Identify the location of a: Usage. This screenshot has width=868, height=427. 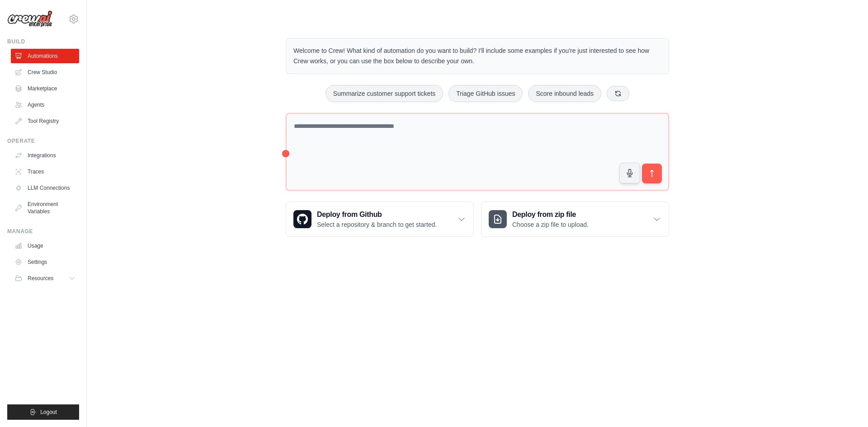
(45, 246).